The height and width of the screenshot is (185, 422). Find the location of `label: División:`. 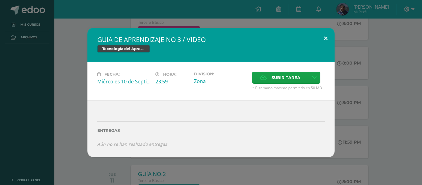

label: División: is located at coordinates (221, 74).